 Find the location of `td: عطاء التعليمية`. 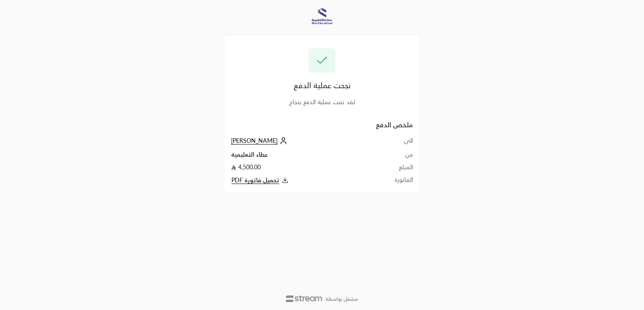

td: عطاء التعليمية is located at coordinates (300, 156).